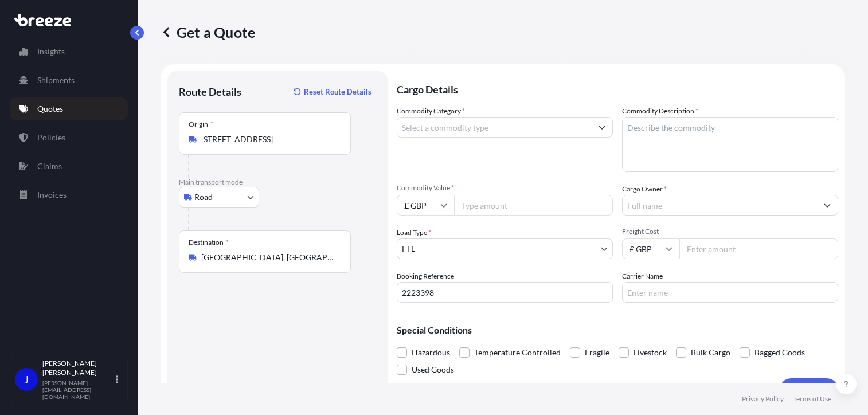  I want to click on p: Quotes, so click(50, 109).